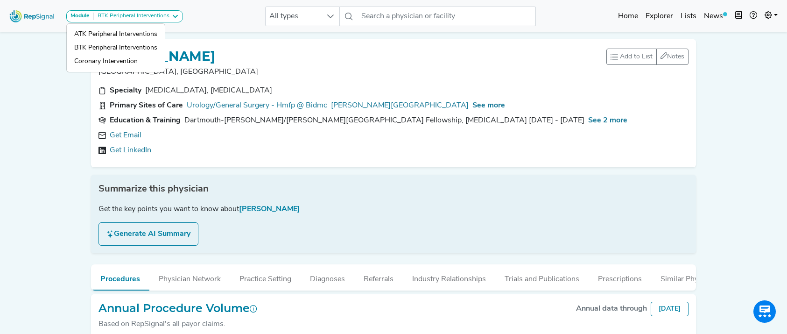 Image resolution: width=787 pixels, height=334 pixels. I want to click on button: Diagnoses, so click(327, 277).